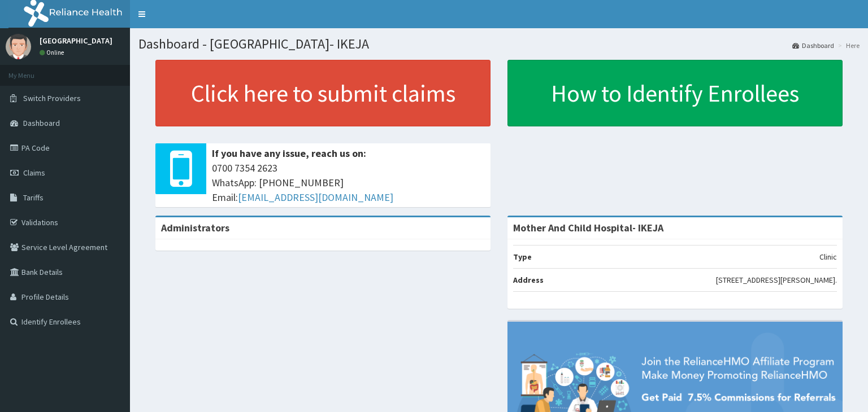 This screenshot has height=412, width=868. What do you see at coordinates (53, 53) in the screenshot?
I see `a: Online` at bounding box center [53, 53].